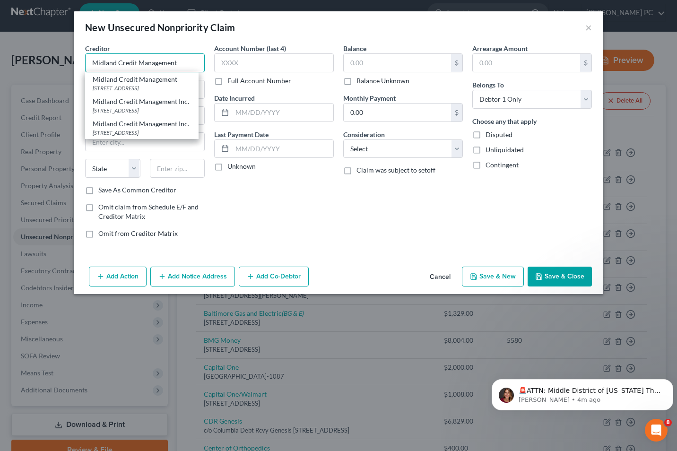 The image size is (677, 451). Describe the element at coordinates (242, 166) in the screenshot. I see `label: Unknown` at that location.